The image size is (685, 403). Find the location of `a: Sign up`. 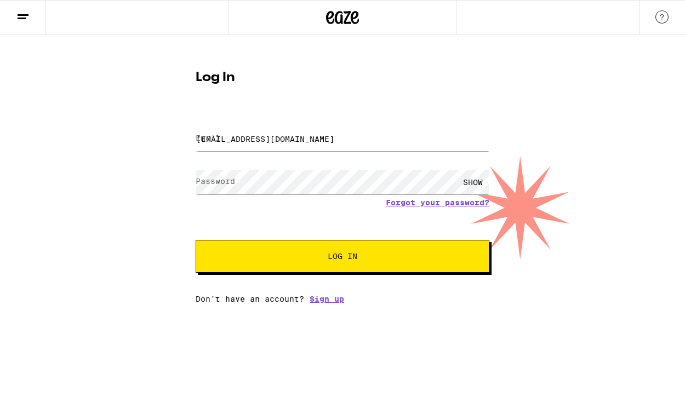

a: Sign up is located at coordinates (326, 299).